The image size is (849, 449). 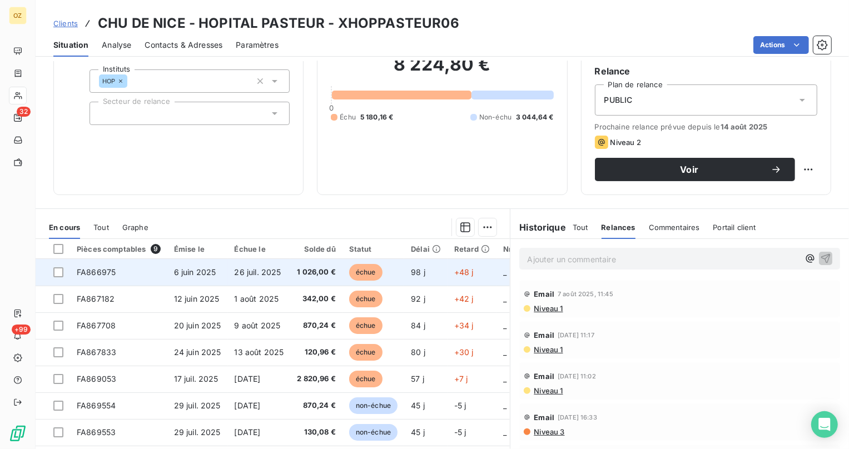 I want to click on span: 130,08 €, so click(x=317, y=433).